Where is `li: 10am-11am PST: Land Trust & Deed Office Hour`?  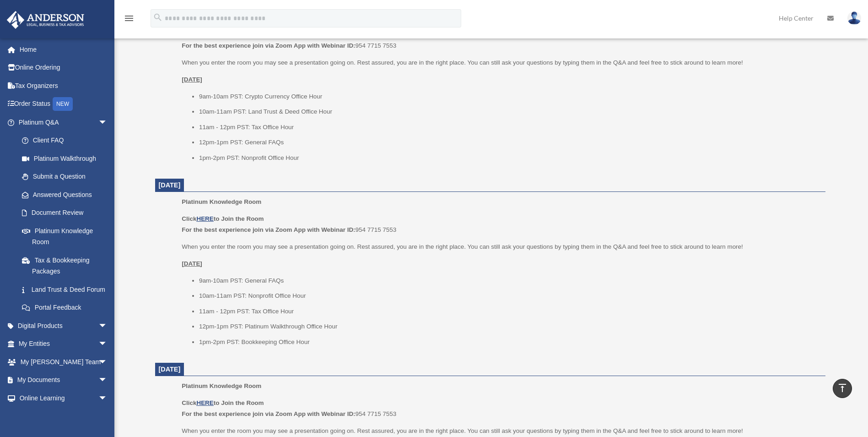
li: 10am-11am PST: Land Trust & Deed Office Hour is located at coordinates (509, 112).